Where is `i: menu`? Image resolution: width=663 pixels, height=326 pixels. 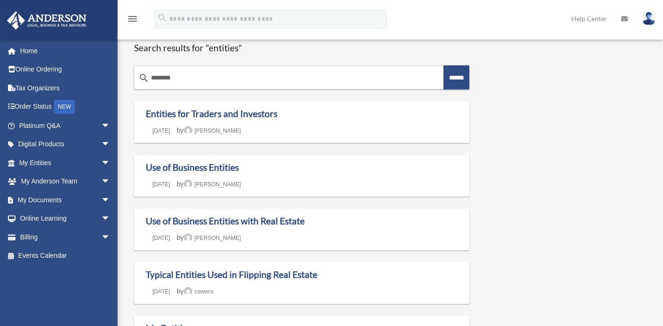
i: menu is located at coordinates (133, 19).